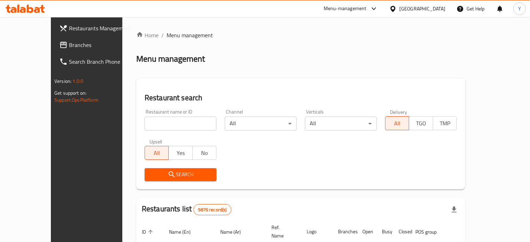 The image size is (530, 242). What do you see at coordinates (101, 62) in the screenshot?
I see `span: Search Branch Phone` at bounding box center [101, 62].